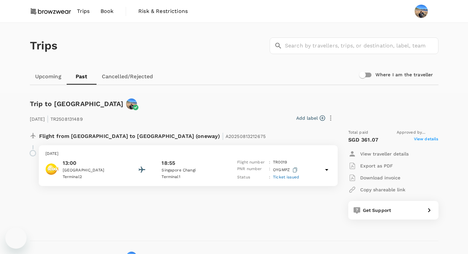 The image size is (468, 254). Describe the element at coordinates (421, 11) in the screenshot. I see `img: Deepa Subramaniam` at that location.